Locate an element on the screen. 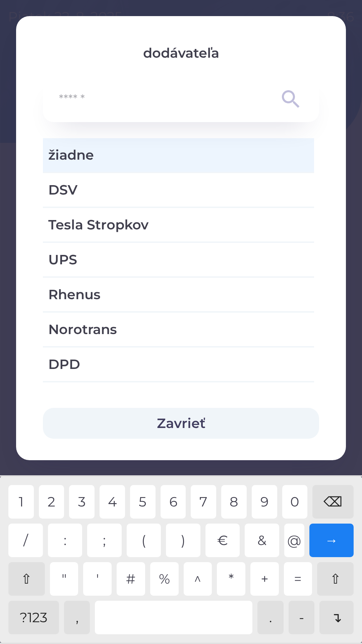 The image size is (362, 644). div: DPD is located at coordinates (178, 365).